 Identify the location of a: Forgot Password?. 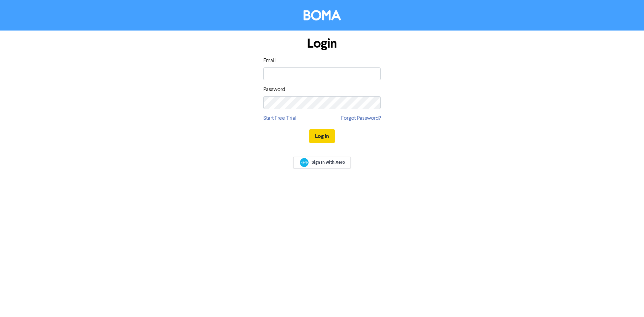
(361, 118).